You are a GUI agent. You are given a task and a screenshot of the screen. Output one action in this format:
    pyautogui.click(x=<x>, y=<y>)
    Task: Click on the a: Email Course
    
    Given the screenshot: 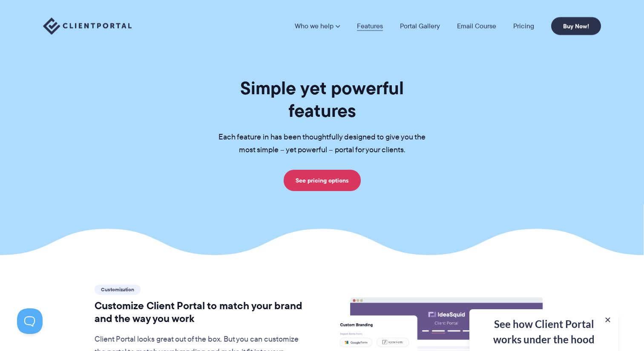 What is the action you would take?
    pyautogui.click(x=477, y=26)
    